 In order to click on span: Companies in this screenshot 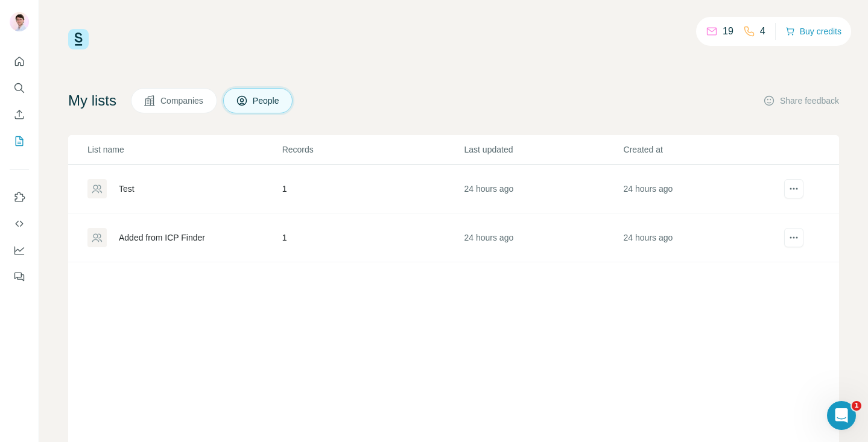, I will do `click(182, 101)`.